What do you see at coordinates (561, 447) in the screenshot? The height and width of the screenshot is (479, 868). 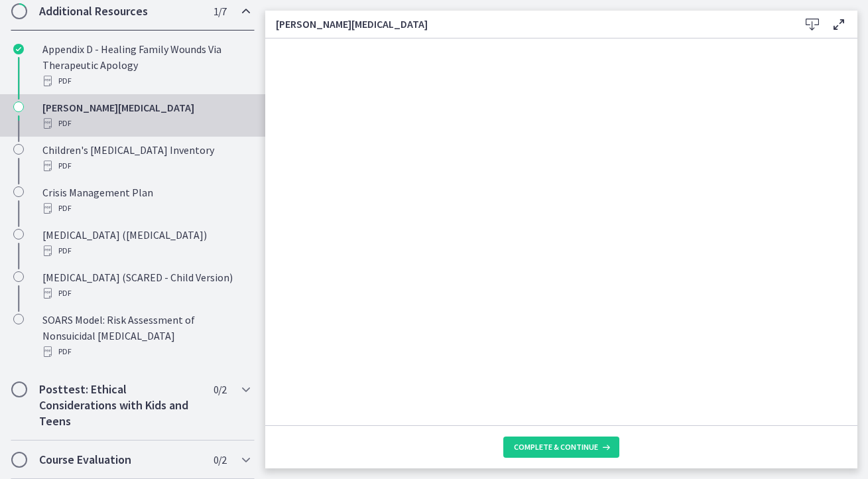 I see `button: Complete & continue` at bounding box center [561, 447].